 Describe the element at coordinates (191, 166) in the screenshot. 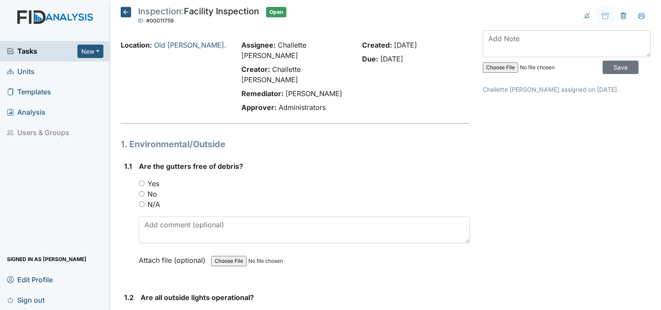

I see `span: Are the gutters free of debris?` at that location.